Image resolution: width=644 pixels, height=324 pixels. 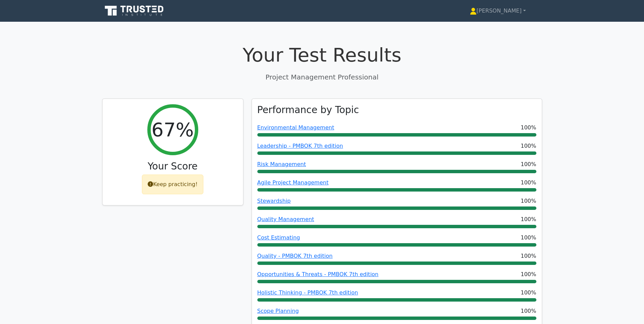 What do you see at coordinates (294, 182) in the screenshot?
I see `a: Agile Project Management` at bounding box center [294, 182].